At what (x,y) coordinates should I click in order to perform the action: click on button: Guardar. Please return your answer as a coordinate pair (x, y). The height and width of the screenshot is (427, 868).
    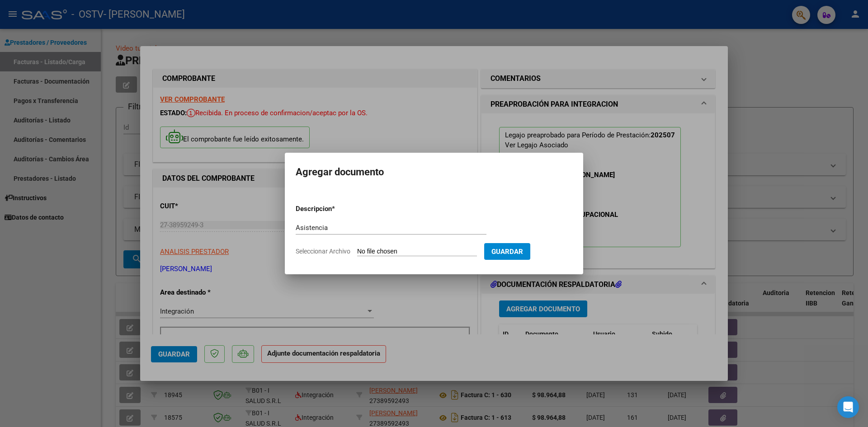
    Looking at the image, I should click on (507, 251).